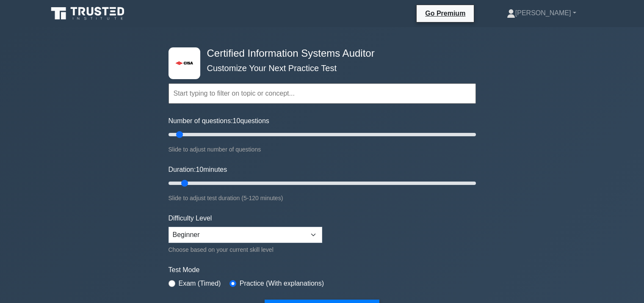  Describe the element at coordinates (322, 93) in the screenshot. I see `input: Start typing to filter on topic or concept...` at that location.